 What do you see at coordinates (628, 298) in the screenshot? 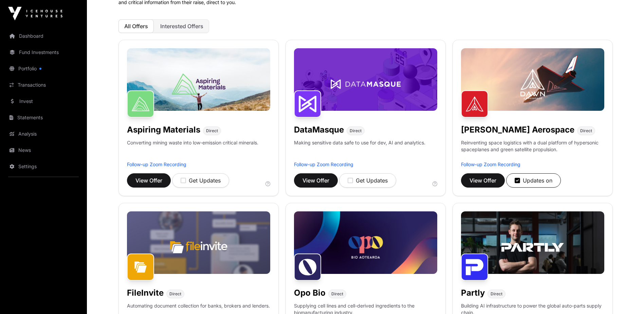
I see `div: Chat Widget` at bounding box center [628, 298].